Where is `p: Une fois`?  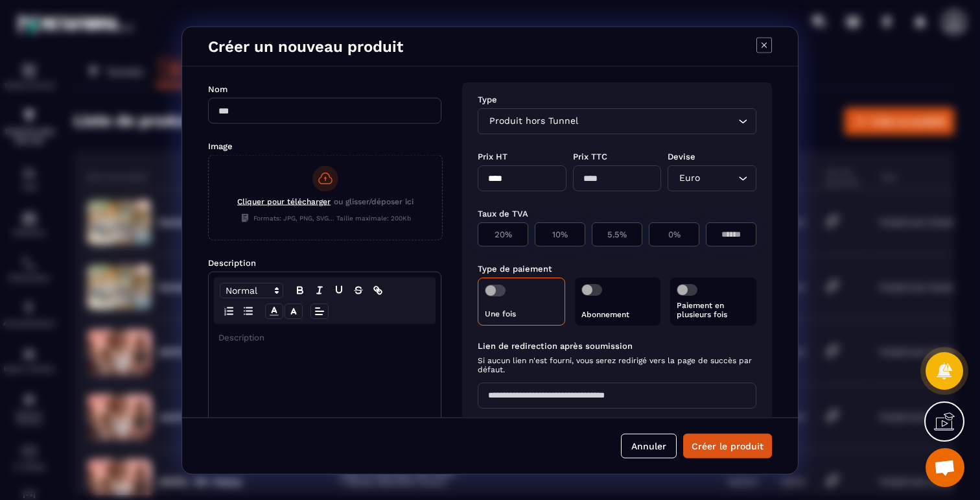
p: Une fois is located at coordinates (521, 314).